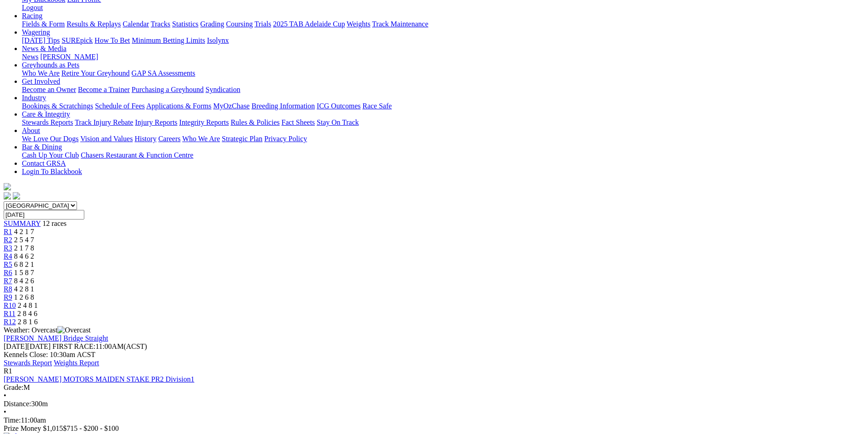 The image size is (868, 434). What do you see at coordinates (443, 139) in the screenshot?
I see `div: About` at bounding box center [443, 139].